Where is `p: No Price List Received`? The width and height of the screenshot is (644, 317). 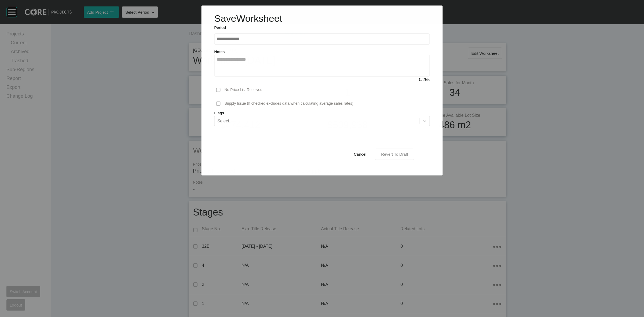
p: No Price List Received is located at coordinates (243, 90).